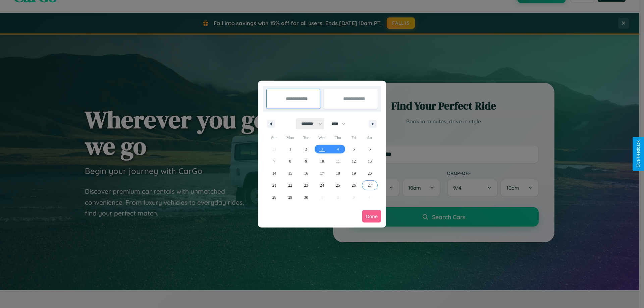 This screenshot has height=308, width=644. Describe the element at coordinates (338, 150) in the screenshot. I see `button: 4` at that location.